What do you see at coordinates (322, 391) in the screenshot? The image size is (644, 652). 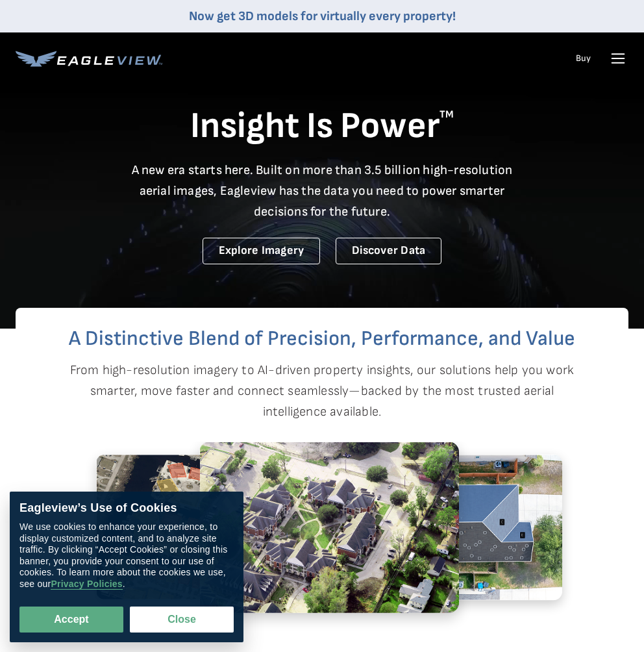 I see `p: From high-resolution imagery to AI-driven property insights, our solutions help you work smarter,...` at bounding box center [322, 391].